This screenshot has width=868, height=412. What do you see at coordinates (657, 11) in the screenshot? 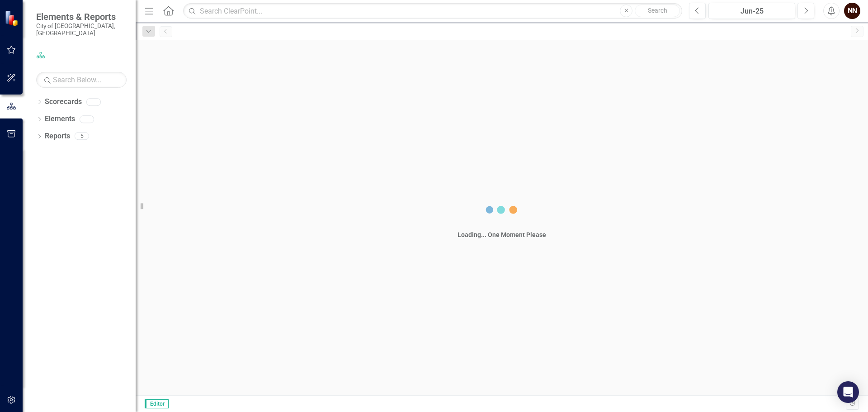
I see `span: Search` at bounding box center [657, 11].